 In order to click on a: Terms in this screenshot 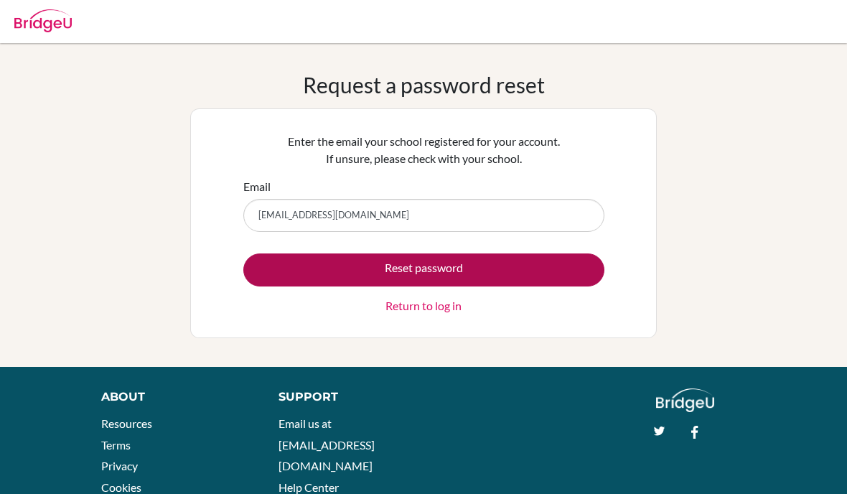, I will do `click(116, 444)`.